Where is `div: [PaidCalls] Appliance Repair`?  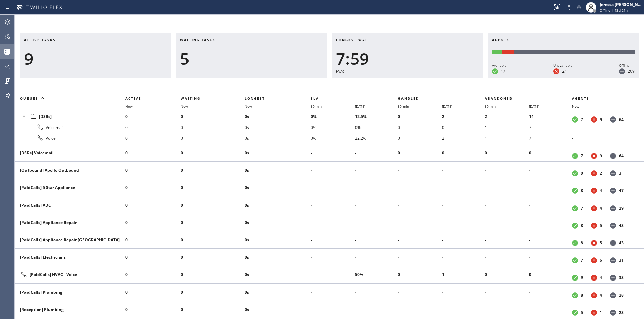
div: [PaidCalls] Appliance Repair is located at coordinates (70, 222).